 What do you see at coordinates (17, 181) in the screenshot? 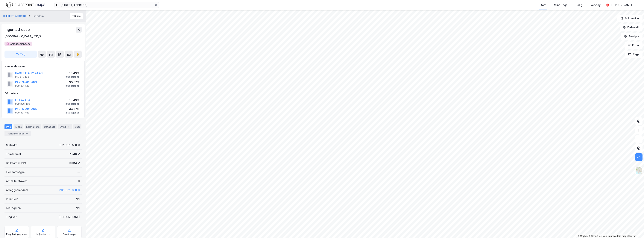
I see `div: Antall leietakere` at bounding box center [17, 181].